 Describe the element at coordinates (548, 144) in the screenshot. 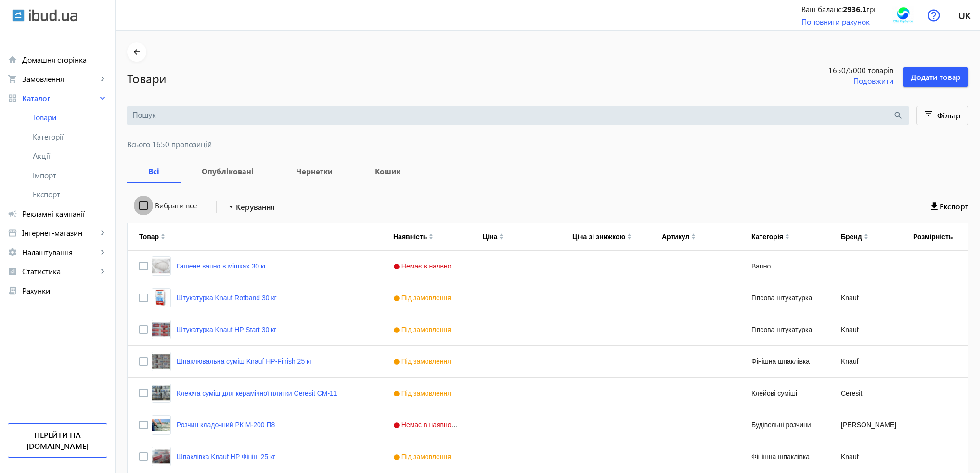

I see `span: Всього 1650 пропозицій` at that location.